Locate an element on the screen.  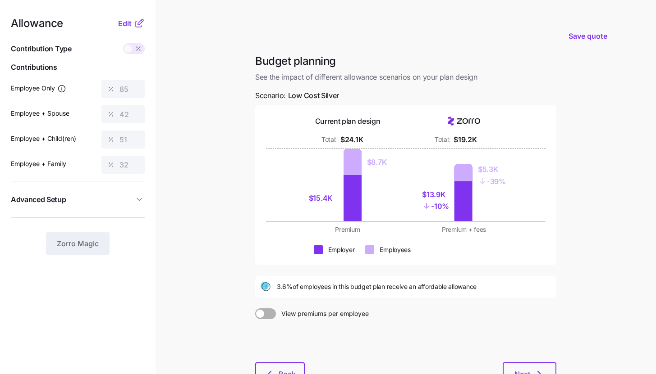
div: Premium + fees is located at coordinates (464, 230).